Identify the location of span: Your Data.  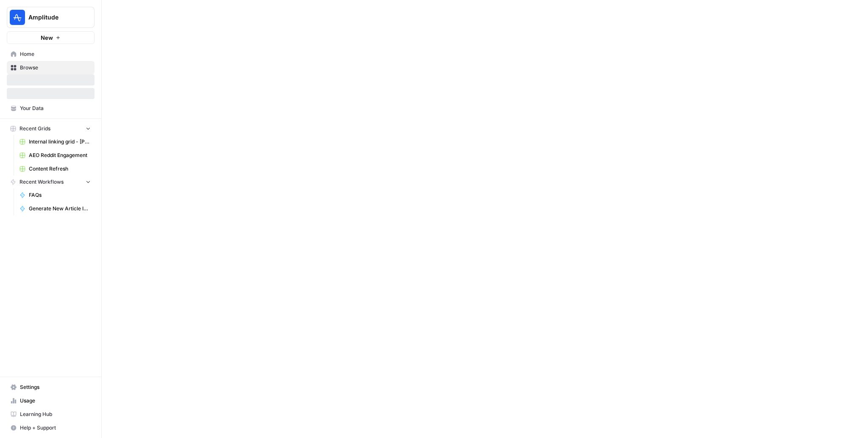
(55, 109).